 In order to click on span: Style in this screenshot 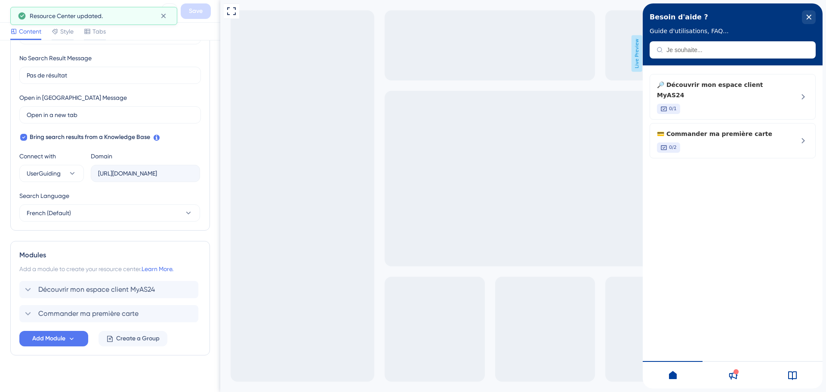, I will do `click(67, 31)`.